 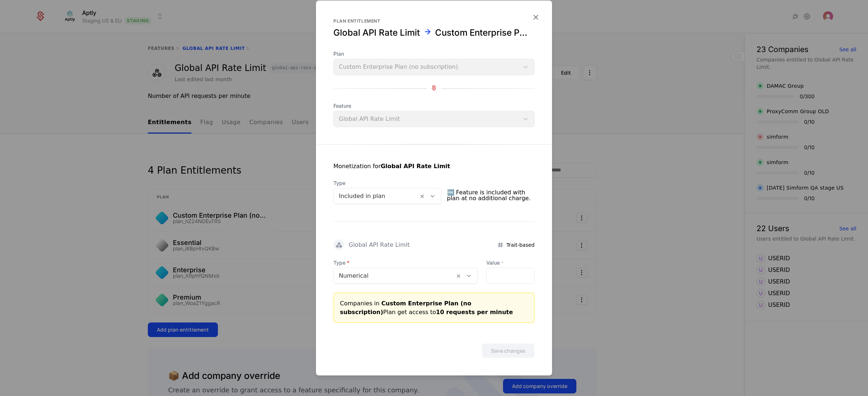 What do you see at coordinates (491, 195) in the screenshot?
I see `span: 🆓 Feature is included with plan at no additional charge.` at bounding box center [491, 195].